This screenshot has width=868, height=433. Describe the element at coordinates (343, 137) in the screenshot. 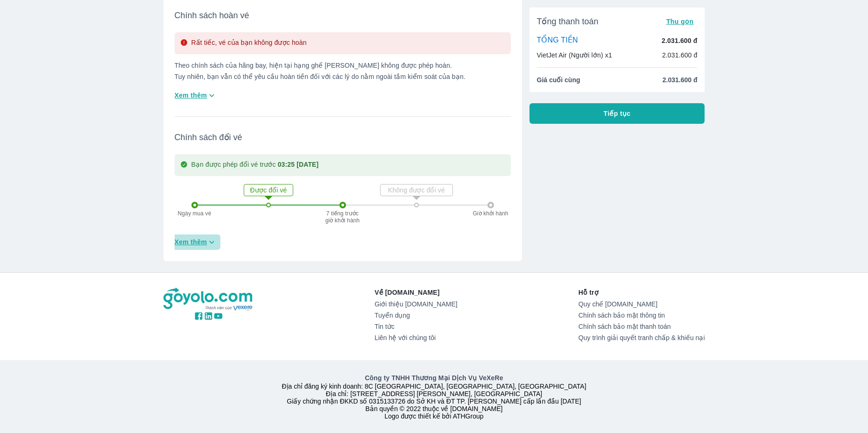

I see `span: Chính sách đổi vé` at that location.